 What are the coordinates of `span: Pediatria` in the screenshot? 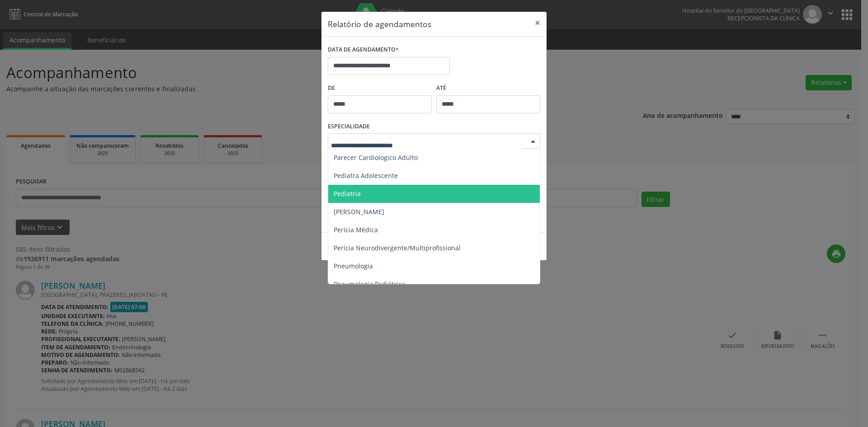 It's located at (347, 194).